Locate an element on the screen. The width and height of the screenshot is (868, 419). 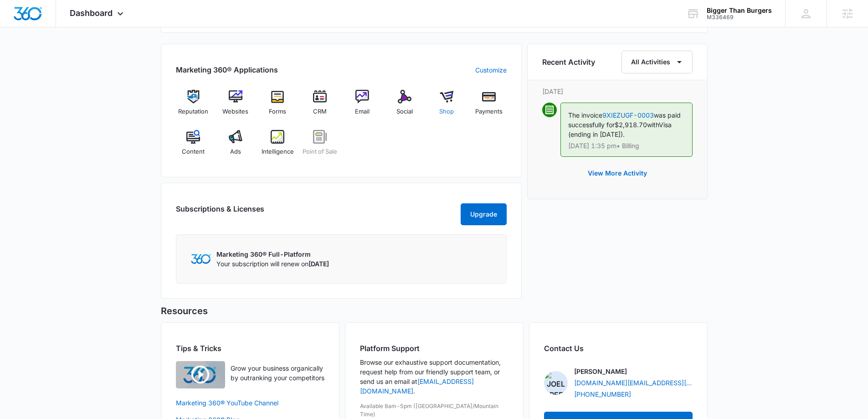
img: Quick Overview Video is located at coordinates (201, 375).